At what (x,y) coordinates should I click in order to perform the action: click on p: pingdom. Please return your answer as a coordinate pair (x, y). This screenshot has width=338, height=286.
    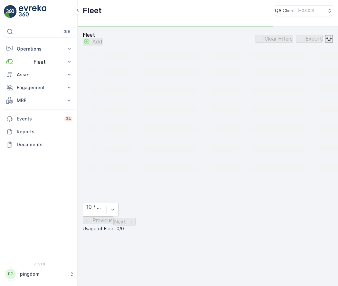
    Looking at the image, I should click on (43, 274).